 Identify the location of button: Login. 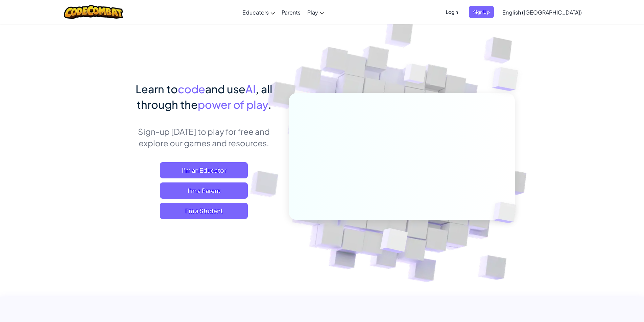
(452, 12).